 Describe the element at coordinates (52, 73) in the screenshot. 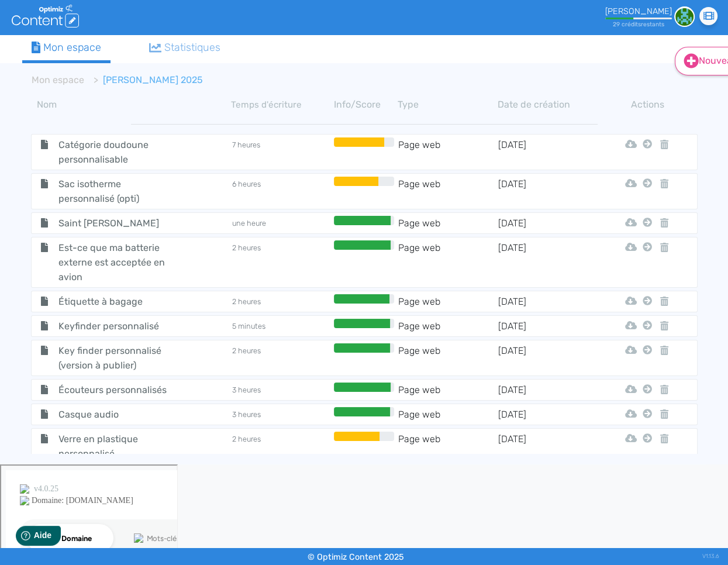

I see `img: tab_domain_overview_orange.svg` at that location.